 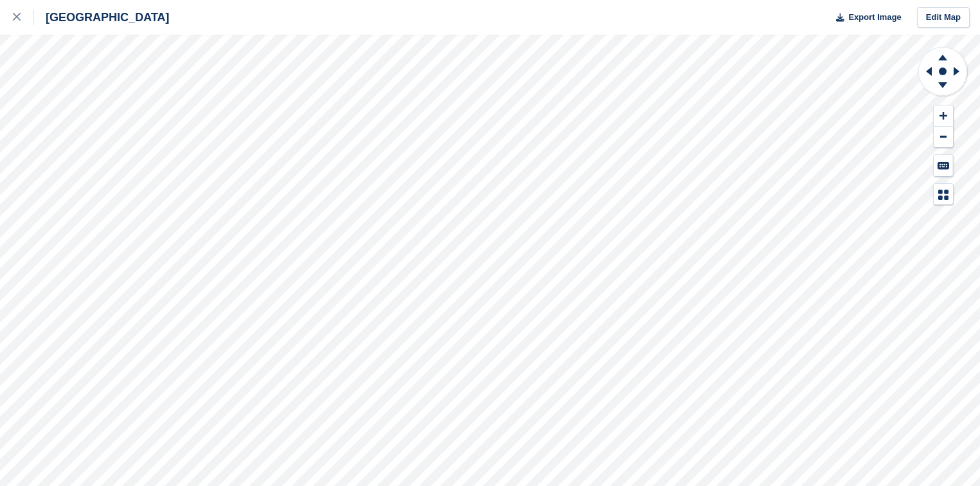 I want to click on button: Zoom In, so click(x=943, y=116).